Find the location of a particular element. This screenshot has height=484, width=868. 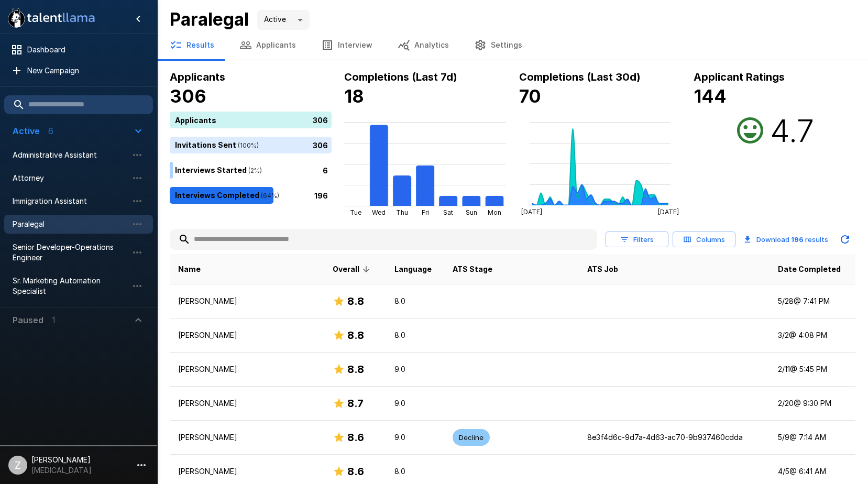

b: Paralegal is located at coordinates (209, 19).